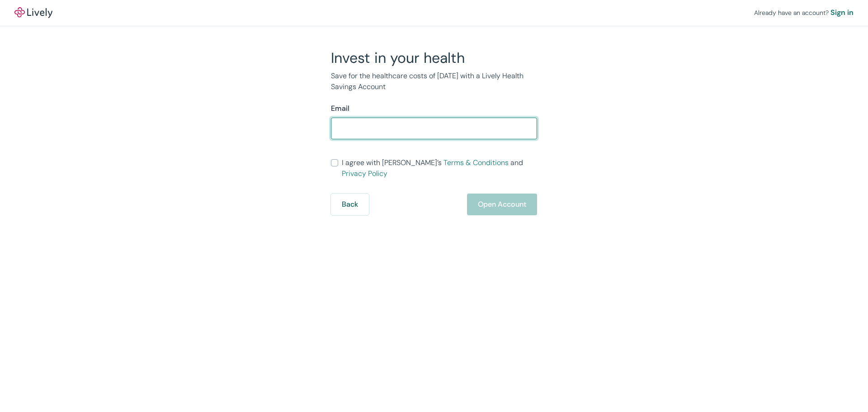 This screenshot has width=868, height=412. Describe the element at coordinates (434, 58) in the screenshot. I see `h2: Invest in your health` at that location.